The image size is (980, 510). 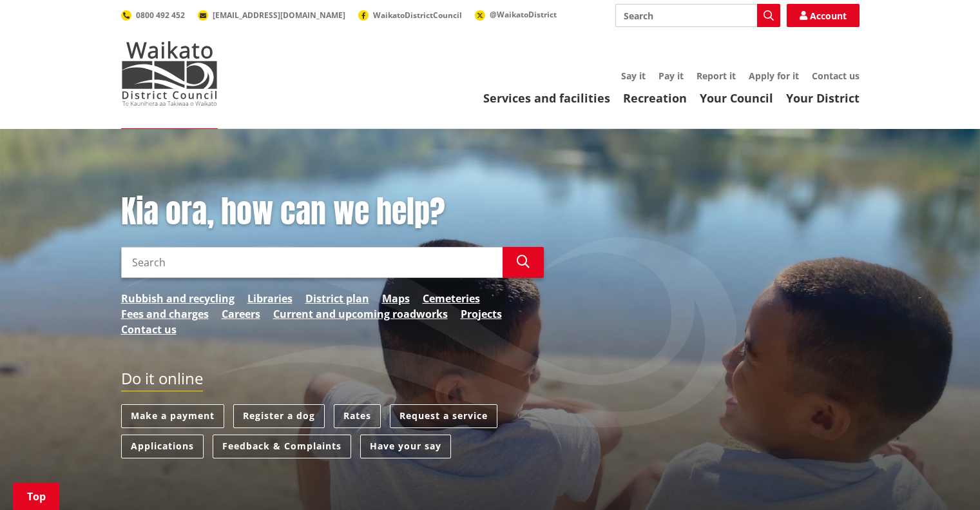 What do you see at coordinates (395, 299) in the screenshot?
I see `a: Maps` at bounding box center [395, 299].